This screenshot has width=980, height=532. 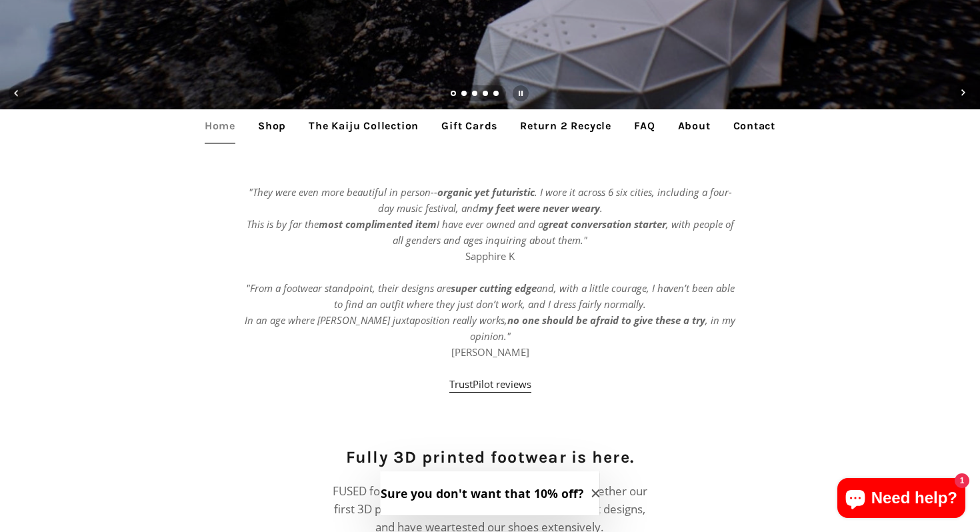 What do you see at coordinates (606, 320) in the screenshot?
I see `strong: no one should be afraid to give these a try` at bounding box center [606, 320].